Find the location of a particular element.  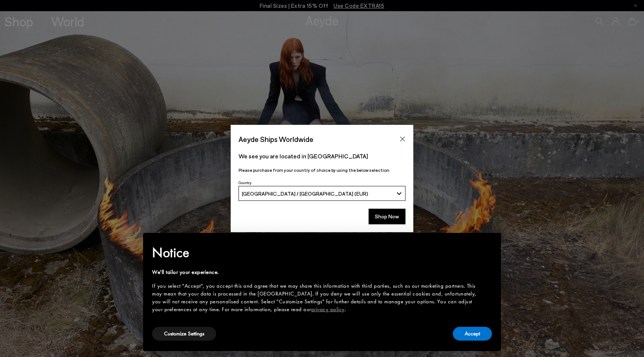

a: privacy policy is located at coordinates (328, 309).